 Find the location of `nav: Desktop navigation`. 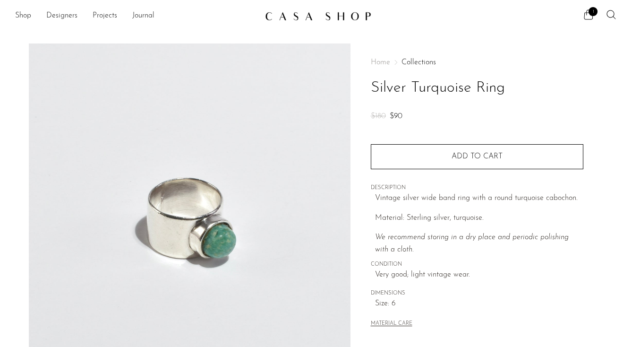

nav: Desktop navigation is located at coordinates (136, 16).